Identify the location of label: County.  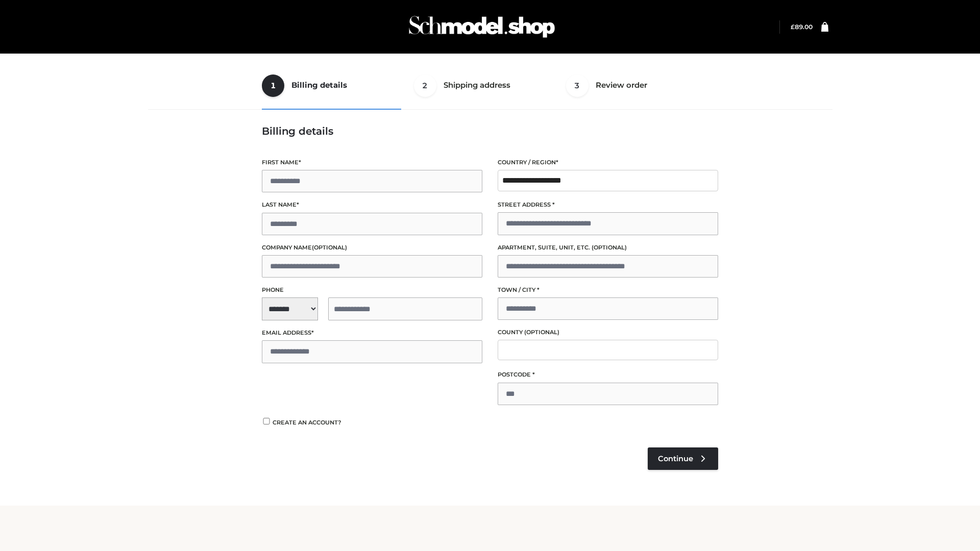
(607, 332).